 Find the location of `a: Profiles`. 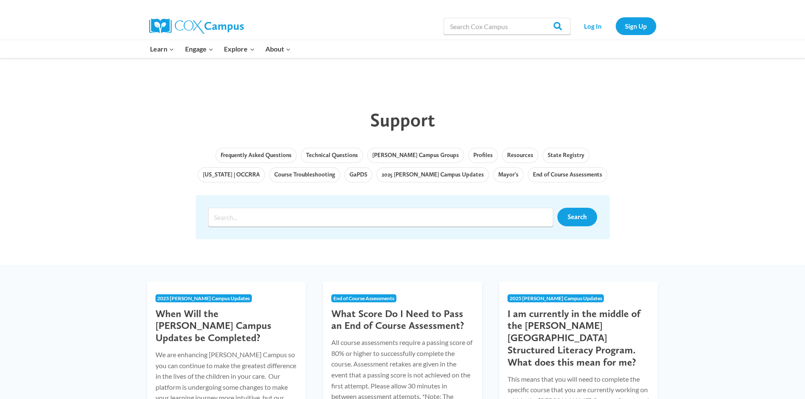

a: Profiles is located at coordinates (483, 156).